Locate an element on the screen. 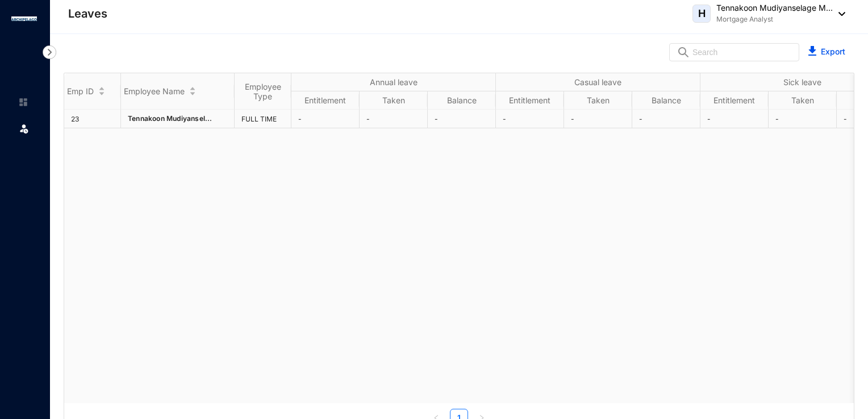 The width and height of the screenshot is (868, 419). span: Emp ID is located at coordinates (80, 91).